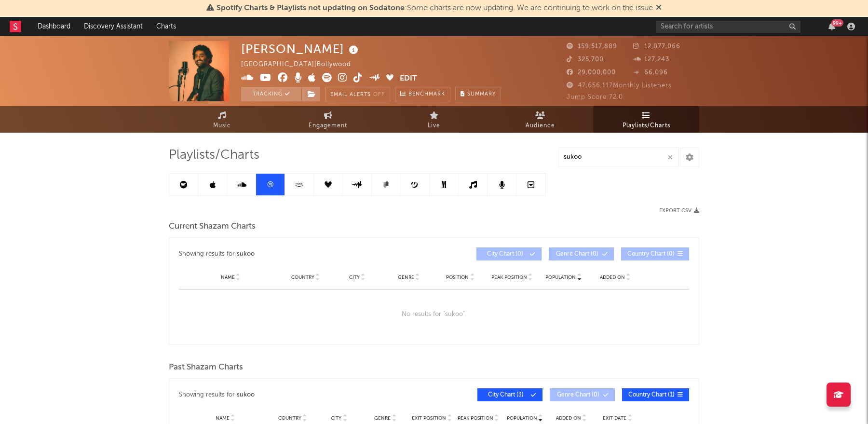 The image size is (868, 424). What do you see at coordinates (651, 254) in the screenshot?
I see `span: Country Chart ( 0 )` at bounding box center [651, 254].